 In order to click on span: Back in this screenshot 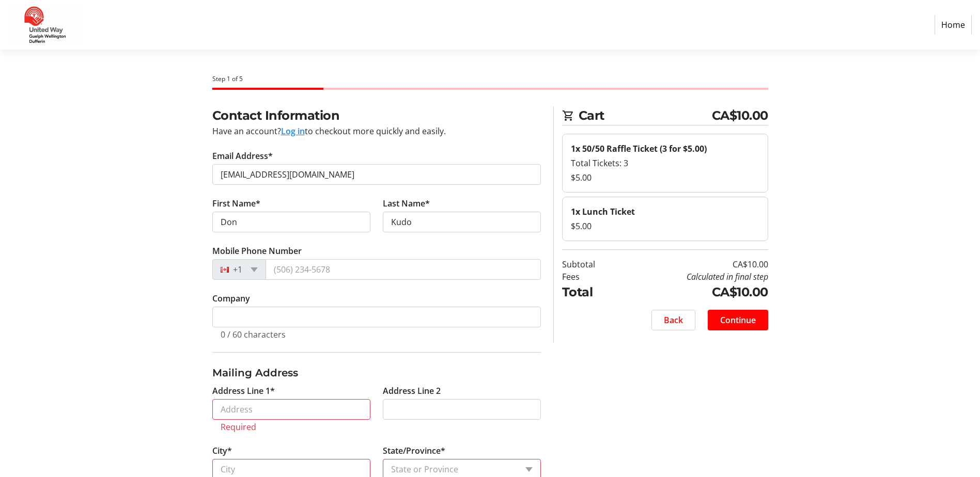, I will do `click(673, 320)`.